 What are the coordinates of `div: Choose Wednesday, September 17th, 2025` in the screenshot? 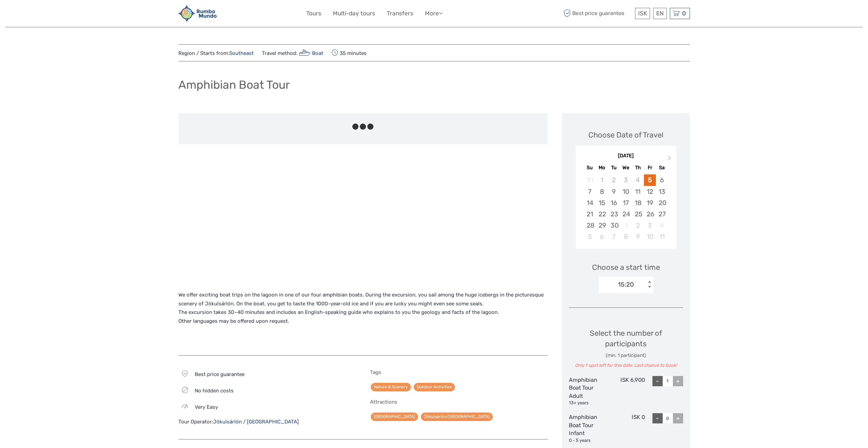 It's located at (626, 203).